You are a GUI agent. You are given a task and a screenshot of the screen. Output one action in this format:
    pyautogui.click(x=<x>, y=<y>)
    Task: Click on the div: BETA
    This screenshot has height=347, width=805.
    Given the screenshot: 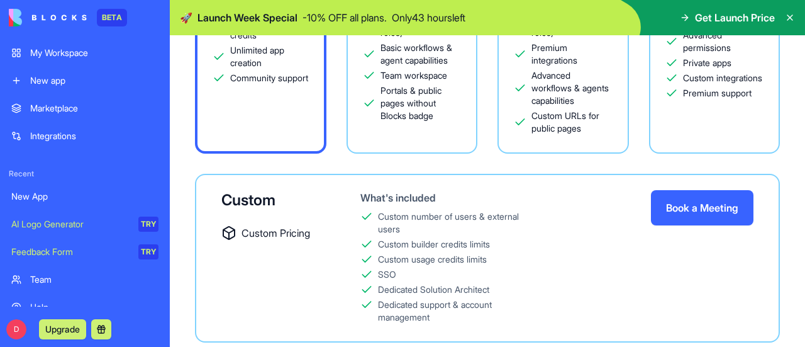 What is the action you would take?
    pyautogui.click(x=112, y=18)
    